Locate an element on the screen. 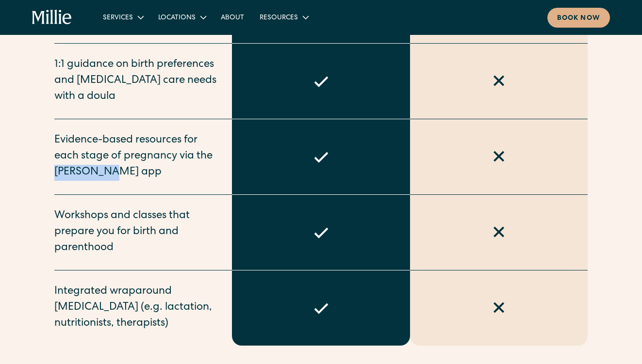 This screenshot has height=364, width=642. div: Workshops and classes that prepare you for birth and parenthood is located at coordinates (138, 232).